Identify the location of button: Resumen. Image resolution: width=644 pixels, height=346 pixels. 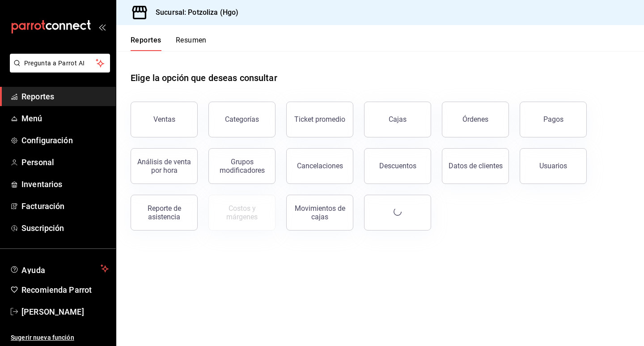
(191, 43).